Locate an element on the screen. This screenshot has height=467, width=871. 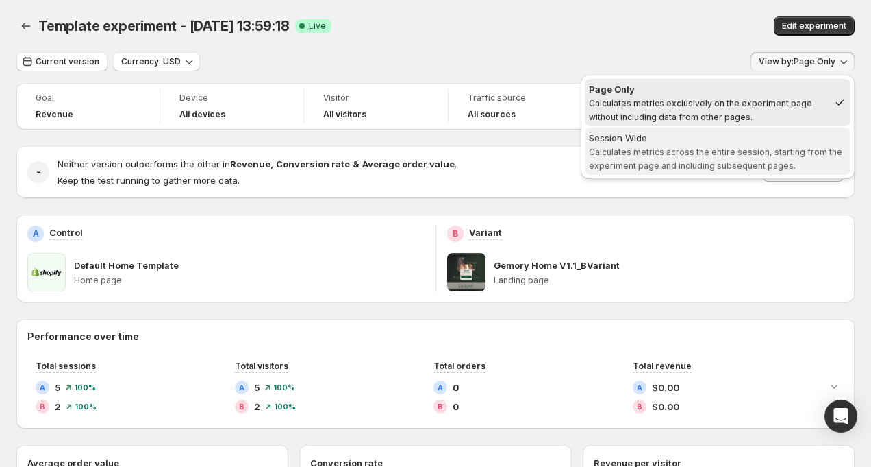
span: Visitor is located at coordinates (375, 98).